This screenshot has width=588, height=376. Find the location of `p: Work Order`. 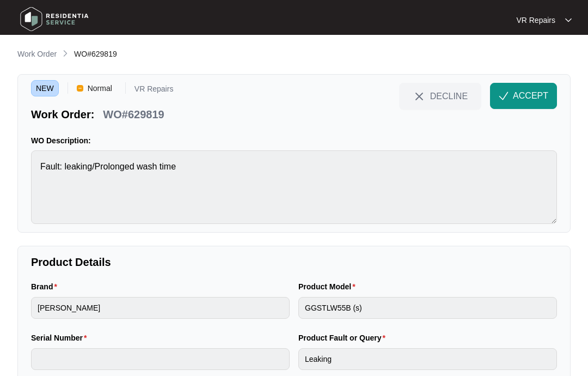

p: Work Order is located at coordinates (37, 54).